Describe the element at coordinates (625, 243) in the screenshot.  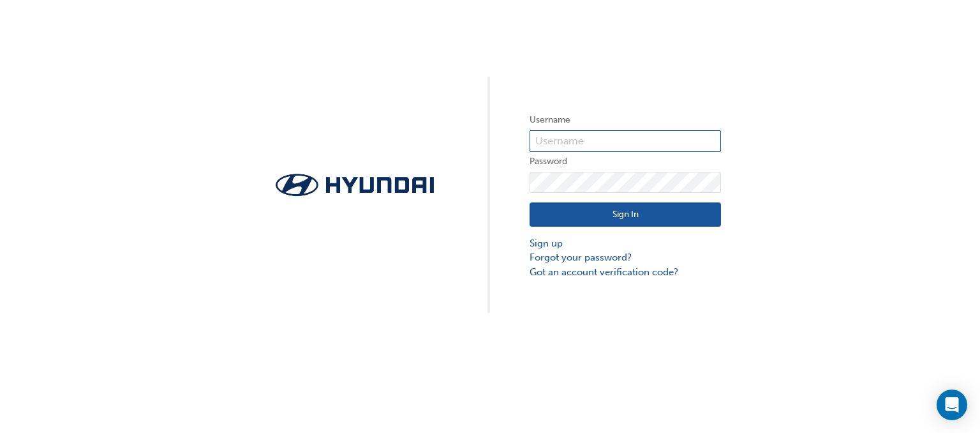
I see `a: Sign up` at that location.